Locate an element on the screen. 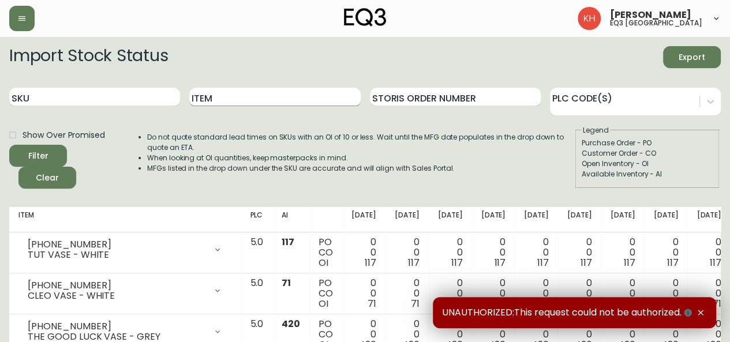 The image size is (730, 342). span: Show Over Promised is located at coordinates (63, 135).